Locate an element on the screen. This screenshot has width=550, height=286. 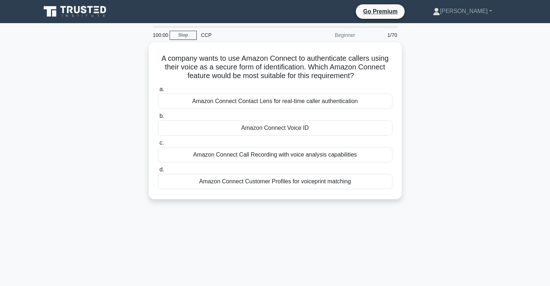
span: d. is located at coordinates (162, 169).